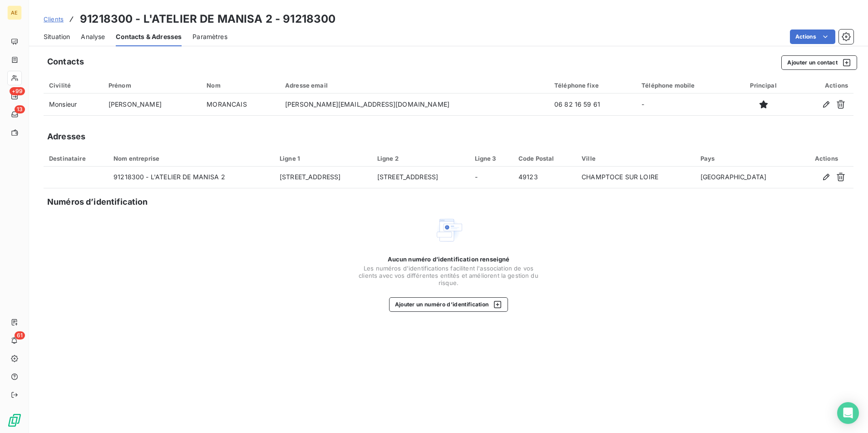 This screenshot has height=433, width=868. I want to click on button: Actions, so click(813, 37).